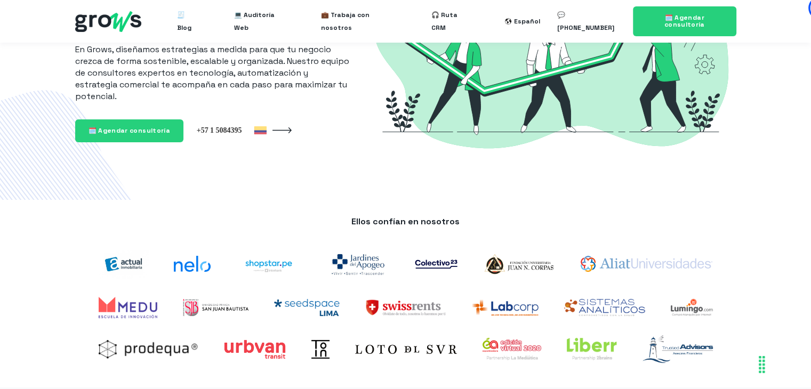  What do you see at coordinates (646, 264) in the screenshot?
I see `img: aliat-universidades` at bounding box center [646, 264].